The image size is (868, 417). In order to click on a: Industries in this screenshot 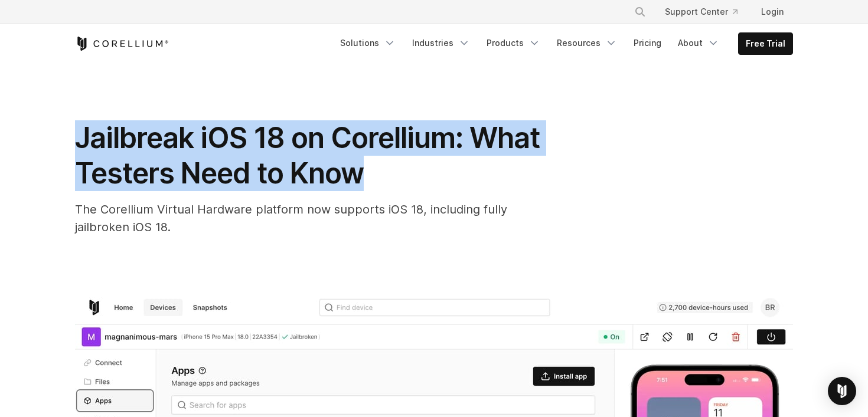, I will do `click(441, 43)`.